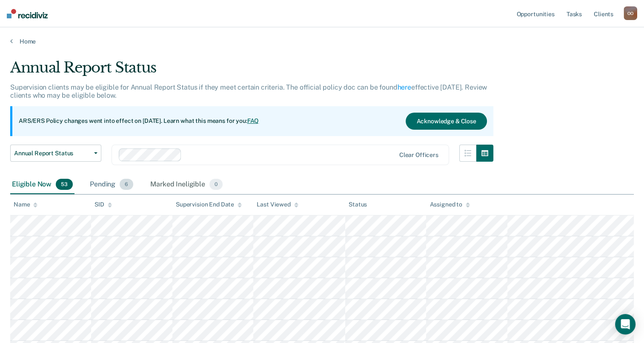 This screenshot has width=644, height=343. What do you see at coordinates (249, 91) in the screenshot?
I see `p: Supervision clients may be eligible for Annual Report Status if they meet certain criteria. The o...` at bounding box center [249, 91].